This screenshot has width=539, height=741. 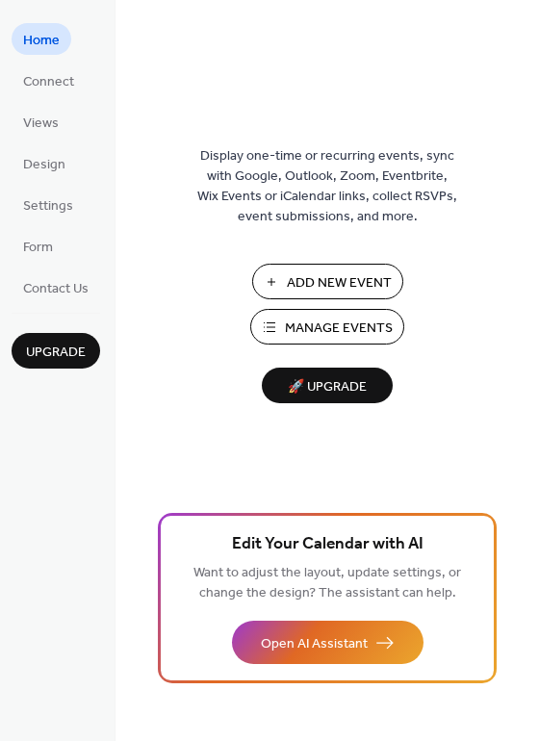 What do you see at coordinates (48, 206) in the screenshot?
I see `span: Settings` at bounding box center [48, 206].